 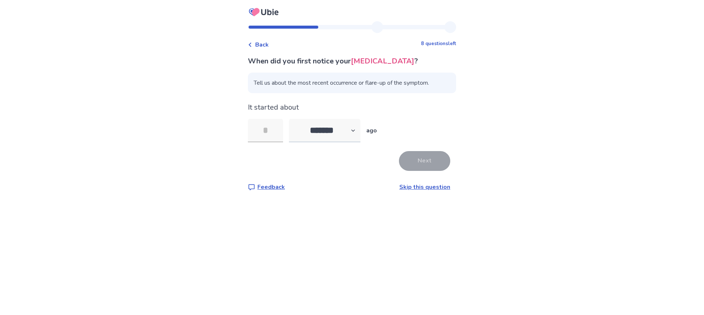 I want to click on p: When did you first notice your ?, so click(x=352, y=61).